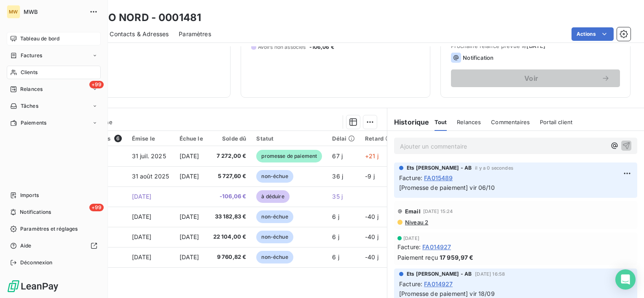  What do you see at coordinates (438, 178) in the screenshot?
I see `span: FA015489` at bounding box center [438, 178].